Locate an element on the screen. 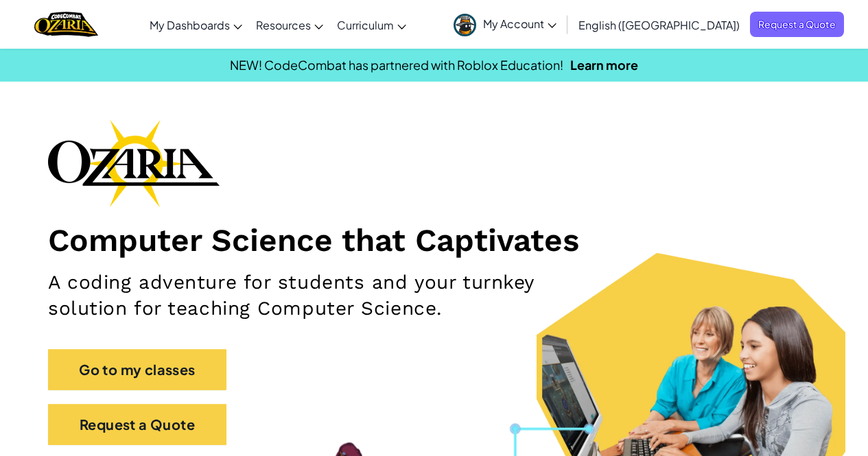 This screenshot has width=868, height=456. h1: Computer Science that Captivates is located at coordinates (434, 240).